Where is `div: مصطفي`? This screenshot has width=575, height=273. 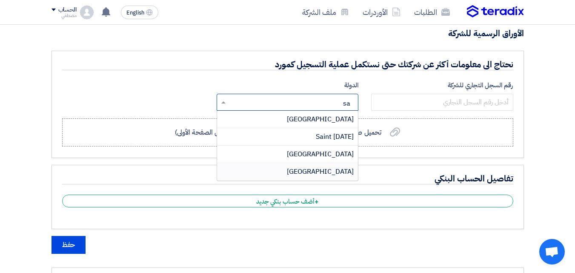 div: مصطفي is located at coordinates (64, 15).